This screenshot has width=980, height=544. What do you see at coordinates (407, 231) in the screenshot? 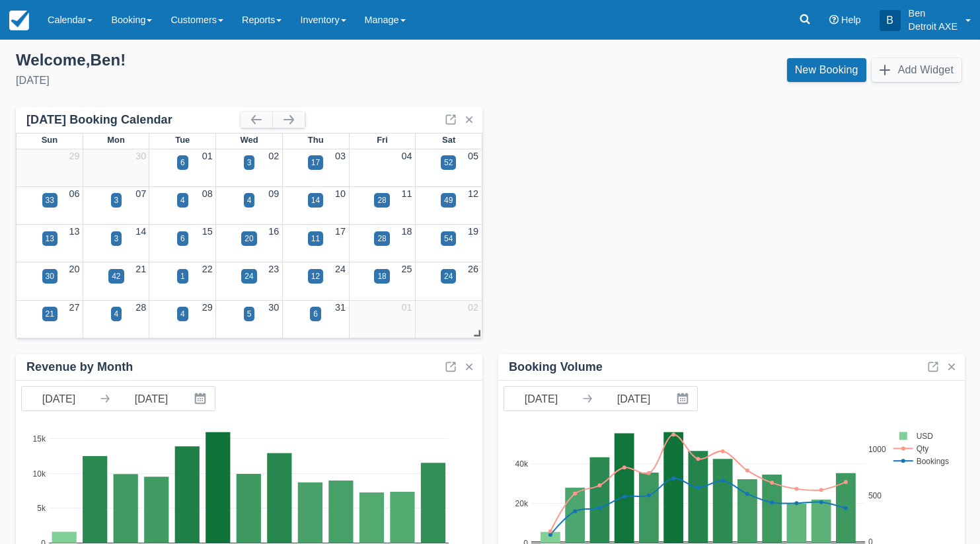
I see `a: 18` at bounding box center [407, 231].